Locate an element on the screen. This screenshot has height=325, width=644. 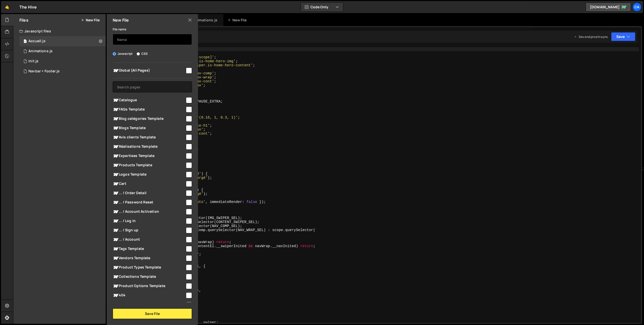
div: Navbar + Footer.js is located at coordinates (44, 71).